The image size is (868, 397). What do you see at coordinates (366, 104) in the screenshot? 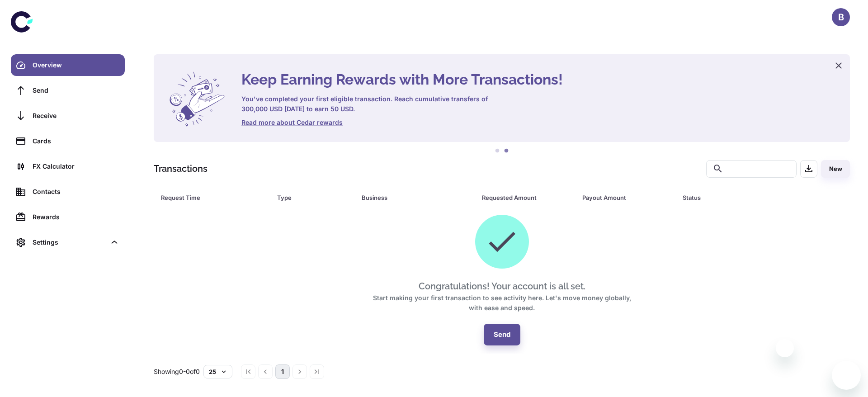
I see `h6: You've completed your first eligible transaction. Reach cumulative transfers of 300,000 USD [DATE...` at bounding box center [366, 104].